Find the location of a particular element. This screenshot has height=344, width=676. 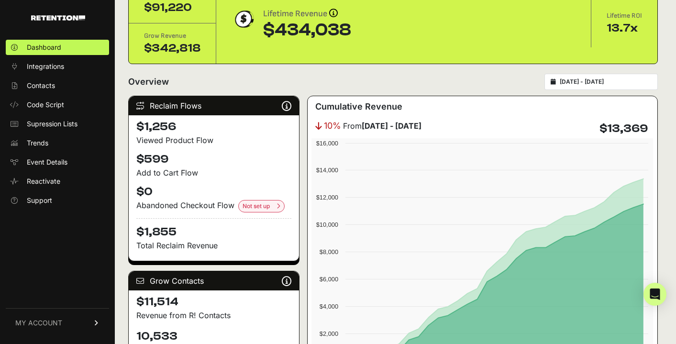

span: Support is located at coordinates (39, 200).